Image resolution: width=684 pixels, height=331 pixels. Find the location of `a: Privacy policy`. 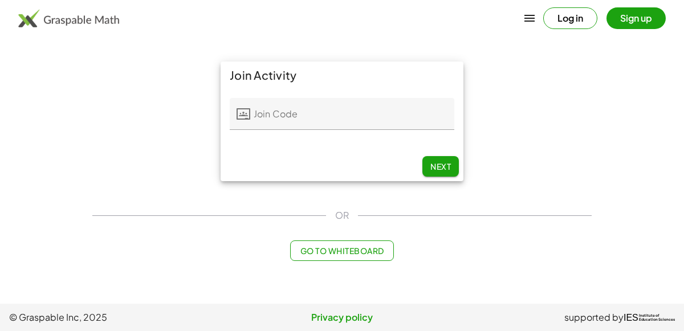

a: Privacy policy is located at coordinates (341, 317).